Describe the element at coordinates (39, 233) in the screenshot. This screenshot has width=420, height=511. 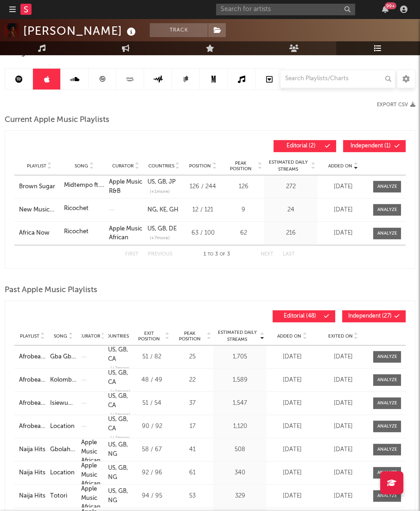
I see `a: Africa Now` at that location.